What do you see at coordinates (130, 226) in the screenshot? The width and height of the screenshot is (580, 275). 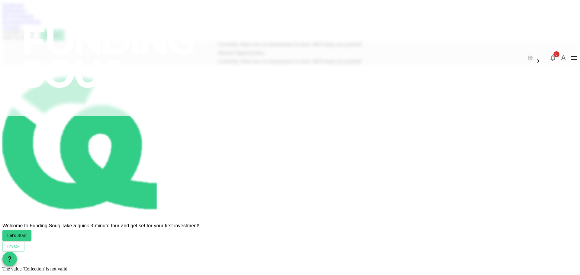 I see `span: Take a quick 3-minute tour and get set for your first investment!` at bounding box center [130, 226].